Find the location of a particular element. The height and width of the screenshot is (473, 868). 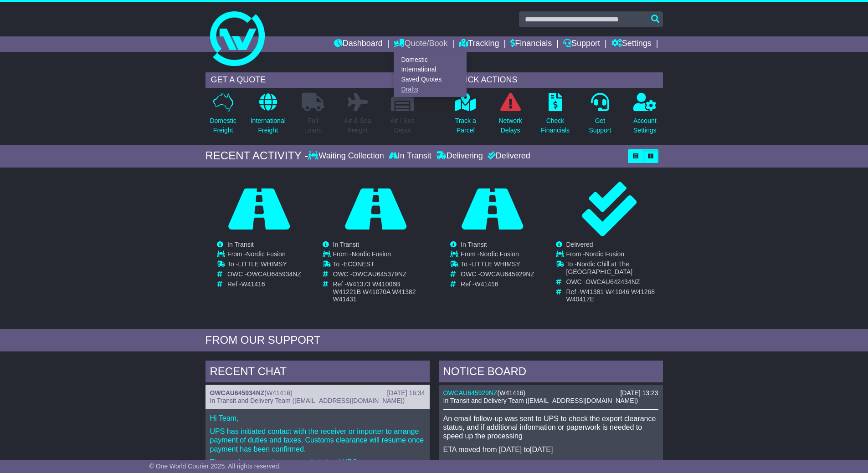

a: Track aParcel is located at coordinates (466, 116).